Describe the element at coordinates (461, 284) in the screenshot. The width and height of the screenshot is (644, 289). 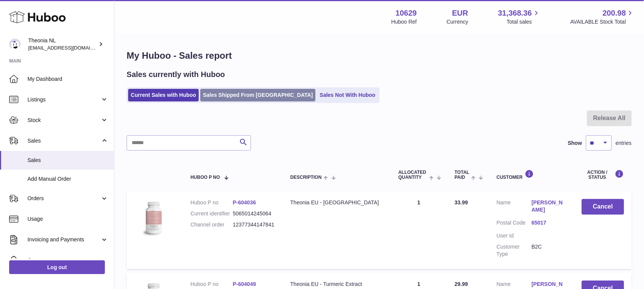
I see `span: 29.99` at that location.